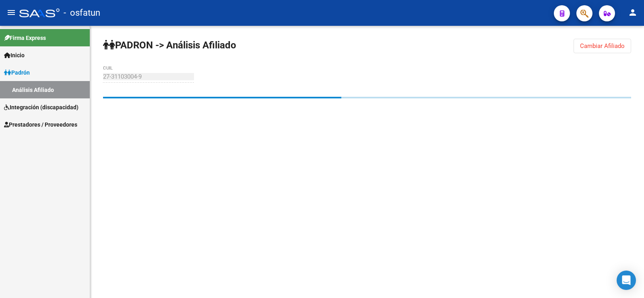  What do you see at coordinates (170, 45) in the screenshot?
I see `strong: PADRON -> Análisis Afiliado` at bounding box center [170, 45].